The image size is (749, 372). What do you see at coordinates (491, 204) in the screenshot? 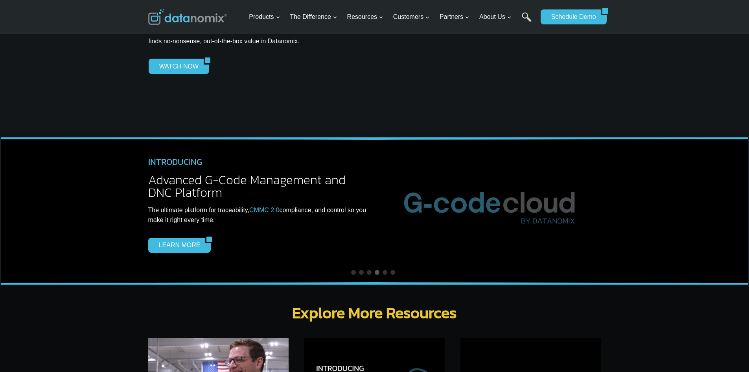
I see `img: Advanced G-Code Management & DNC Platform` at bounding box center [491, 204].